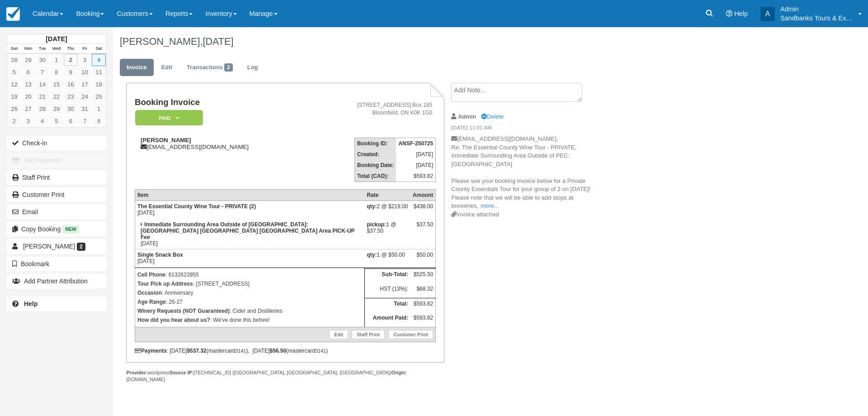  I want to click on button: Copy Booking New, so click(56, 229).